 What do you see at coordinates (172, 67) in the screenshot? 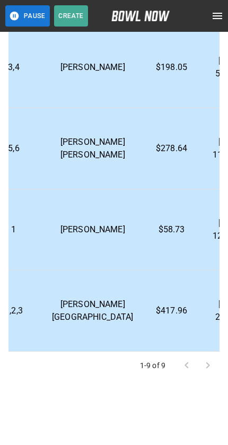
I see `p: $198.05` at bounding box center [172, 67].